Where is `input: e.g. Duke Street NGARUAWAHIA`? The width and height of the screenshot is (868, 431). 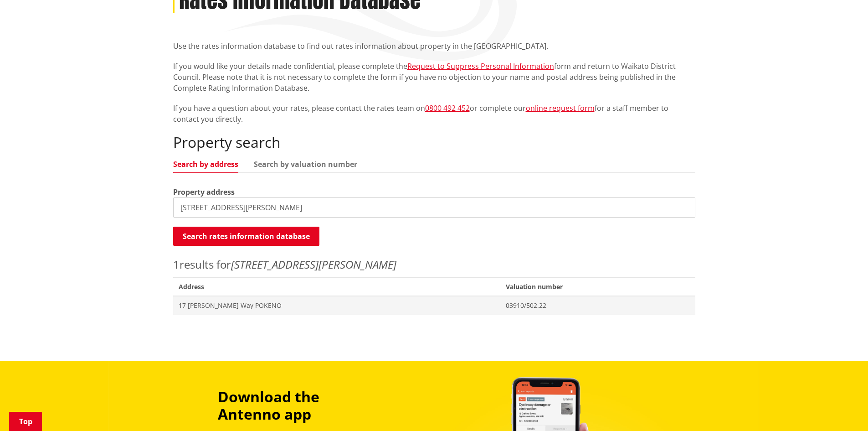
input: e.g. Duke Street NGARUAWAHIA is located at coordinates (434, 208).